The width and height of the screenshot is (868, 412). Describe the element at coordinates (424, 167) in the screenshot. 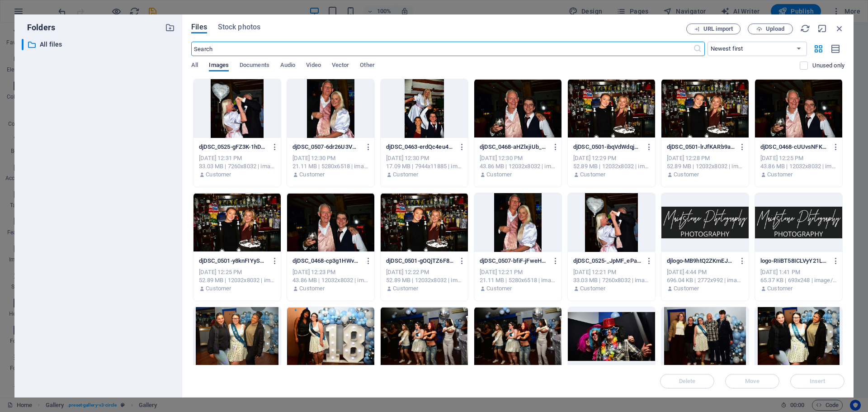

I see `div: 17.09 MB | 7944x11885 | image/jpeg` at that location.